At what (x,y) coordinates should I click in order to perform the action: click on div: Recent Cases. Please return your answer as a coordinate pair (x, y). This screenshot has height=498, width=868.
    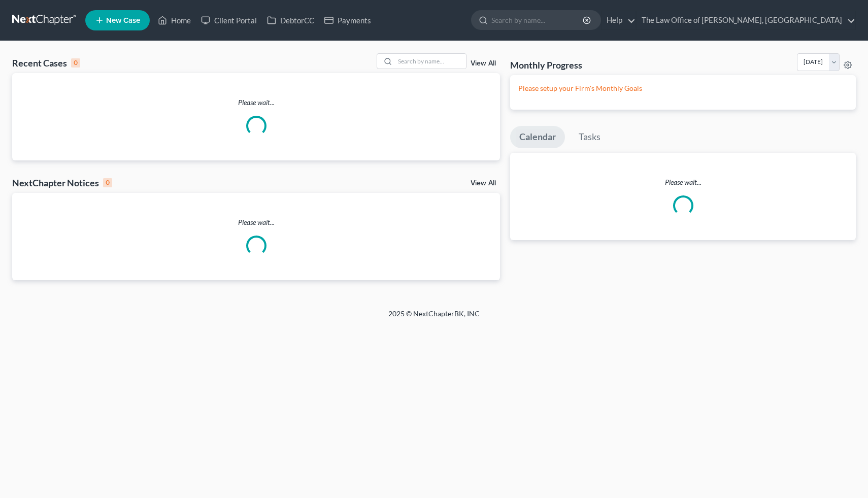
    Looking at the image, I should click on (46, 63).